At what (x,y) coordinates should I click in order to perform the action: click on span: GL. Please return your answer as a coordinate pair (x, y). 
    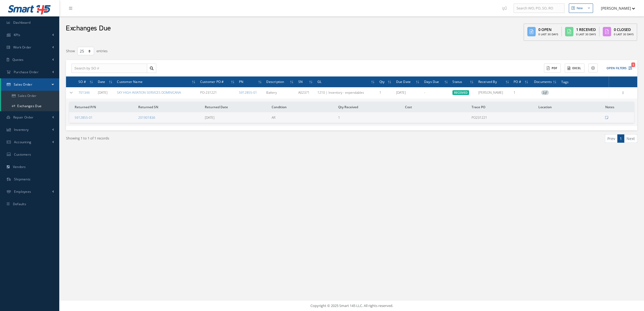
    Looking at the image, I should click on (319, 82).